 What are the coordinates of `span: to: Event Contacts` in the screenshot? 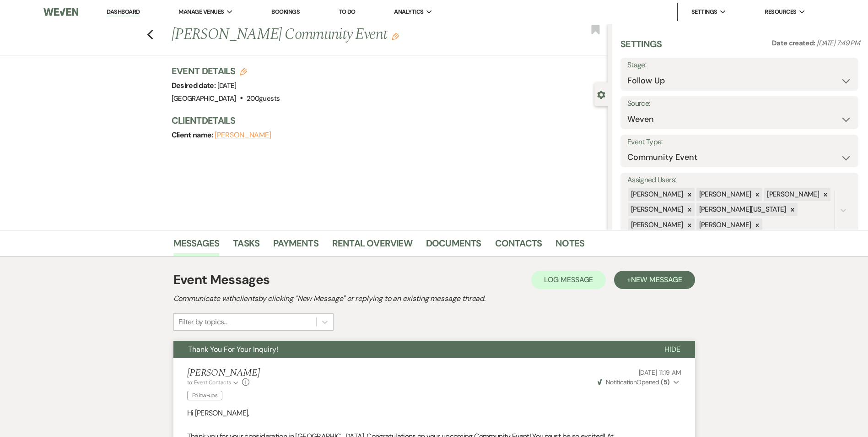 It's located at (209, 382).